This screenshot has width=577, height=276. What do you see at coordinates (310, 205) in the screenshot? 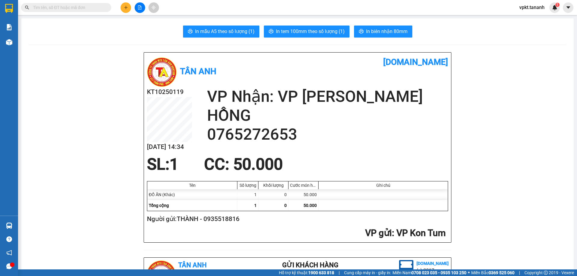
I see `span: 50.000` at bounding box center [310, 205].